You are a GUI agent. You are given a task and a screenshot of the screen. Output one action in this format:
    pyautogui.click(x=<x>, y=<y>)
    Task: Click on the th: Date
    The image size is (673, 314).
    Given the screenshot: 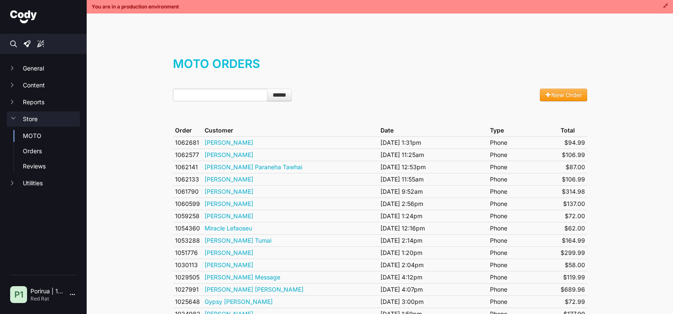 What is the action you would take?
    pyautogui.click(x=433, y=131)
    